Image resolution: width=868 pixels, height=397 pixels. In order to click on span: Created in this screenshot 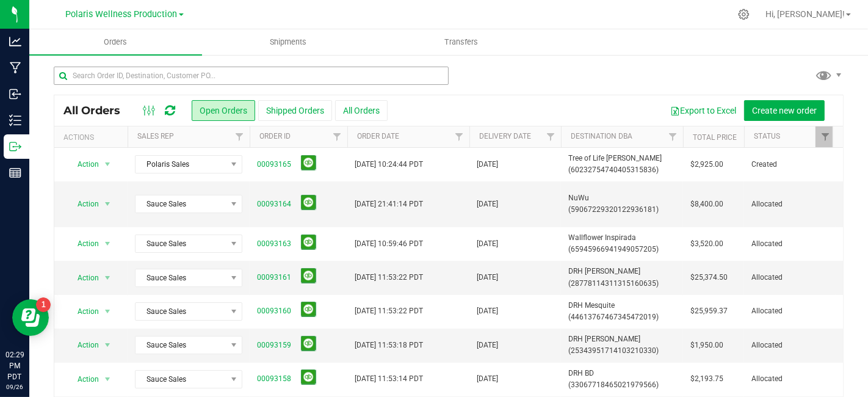, I will do `click(790, 164)`.